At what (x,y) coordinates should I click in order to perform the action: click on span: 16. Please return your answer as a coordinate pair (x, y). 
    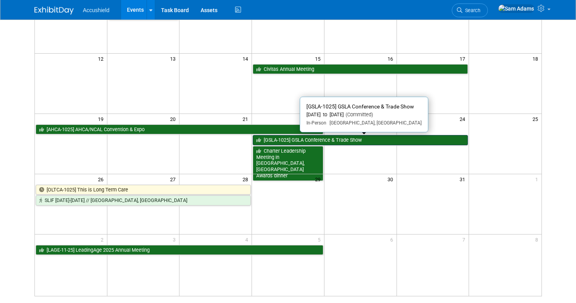
    Looking at the image, I should click on (391, 58).